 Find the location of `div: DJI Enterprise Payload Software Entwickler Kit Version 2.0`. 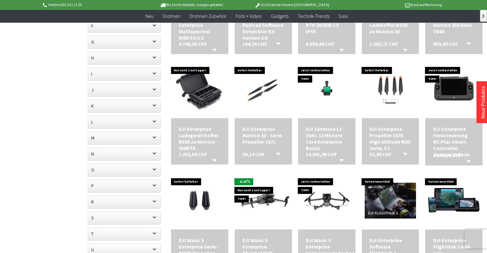

div: DJI Enterprise Payload Software Entwickler Kit Version 2.0 is located at coordinates (263, 28).